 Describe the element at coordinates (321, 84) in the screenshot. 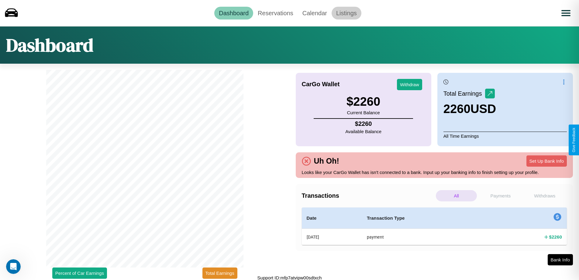

I see `h4: CarGo Wallet` at that location.